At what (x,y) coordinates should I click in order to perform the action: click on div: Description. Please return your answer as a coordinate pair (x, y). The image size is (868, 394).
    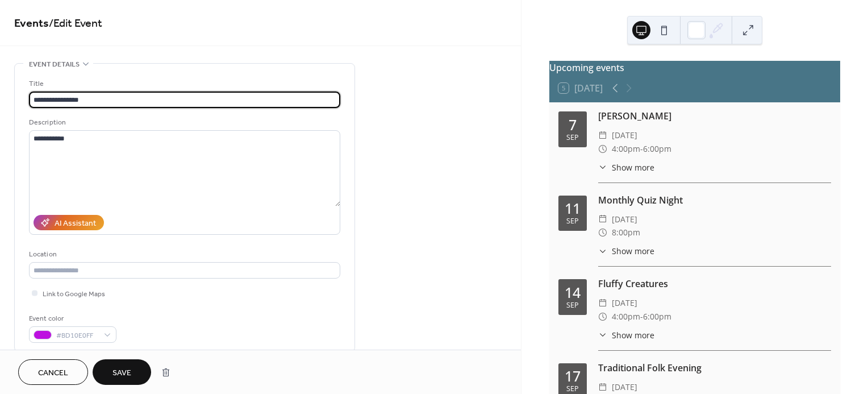
    Looking at the image, I should click on (184, 123).